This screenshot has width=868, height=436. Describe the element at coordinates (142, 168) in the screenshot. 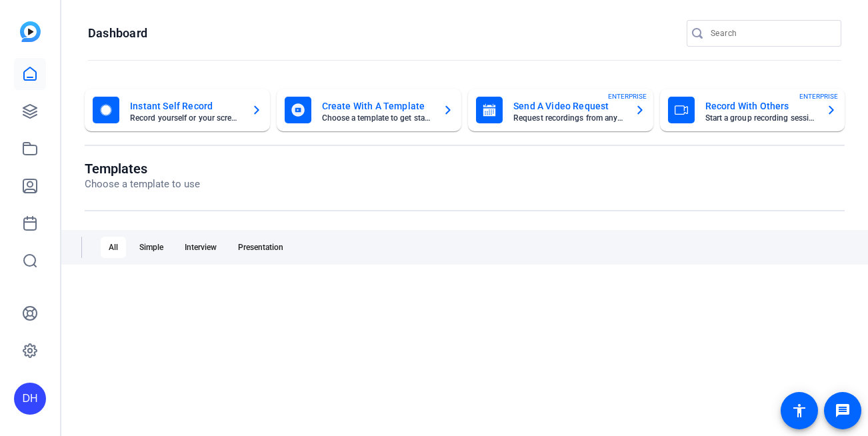

I see `h1: Templates` at that location.